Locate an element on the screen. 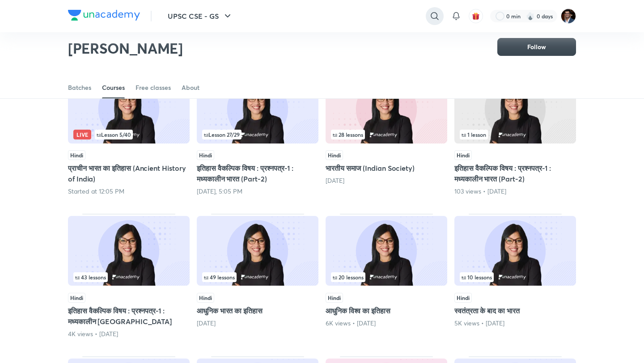  span: Live is located at coordinates (82, 135).